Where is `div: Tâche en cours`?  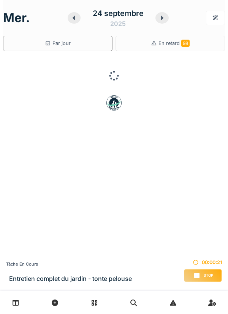 div: Tâche en cours is located at coordinates (69, 264).